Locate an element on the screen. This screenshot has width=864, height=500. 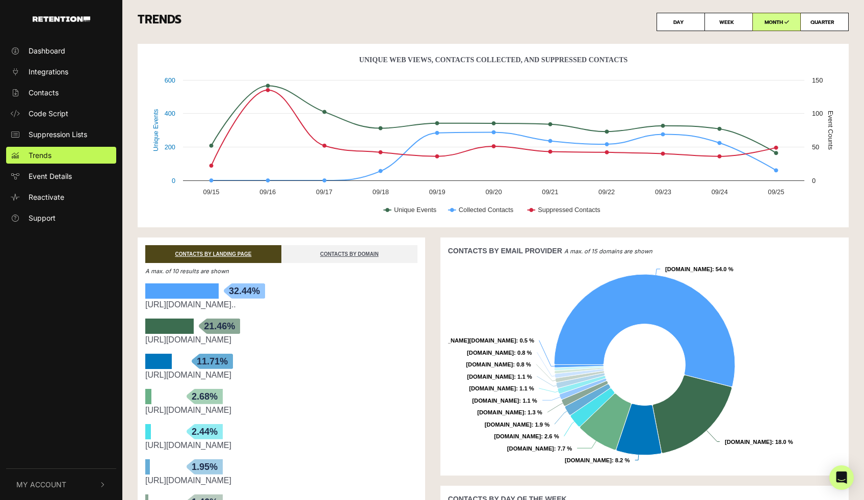
text: 09/15 is located at coordinates (211, 192).